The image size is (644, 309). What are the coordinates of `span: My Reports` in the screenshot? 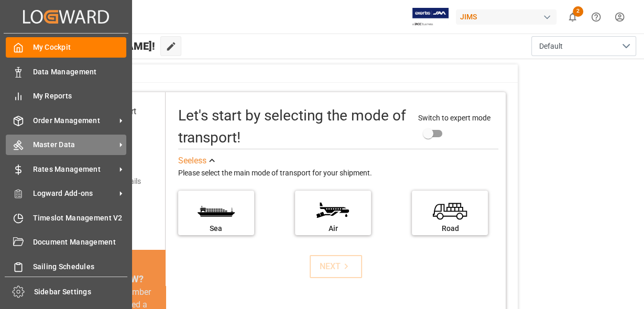 It's located at (80, 96).